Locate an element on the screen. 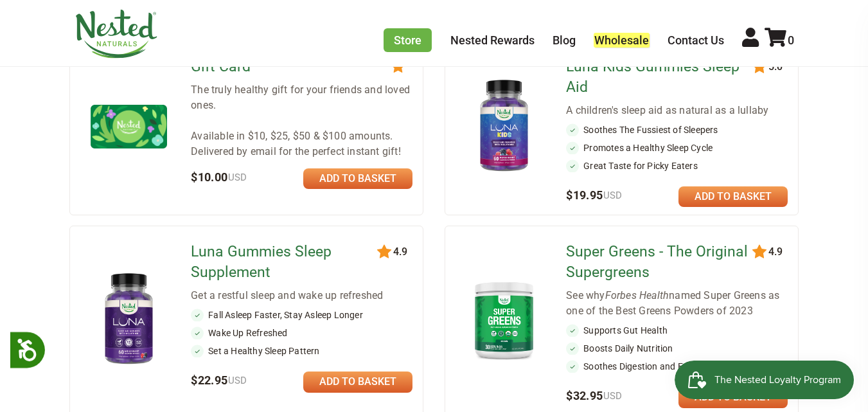  a: Store is located at coordinates (407, 40).